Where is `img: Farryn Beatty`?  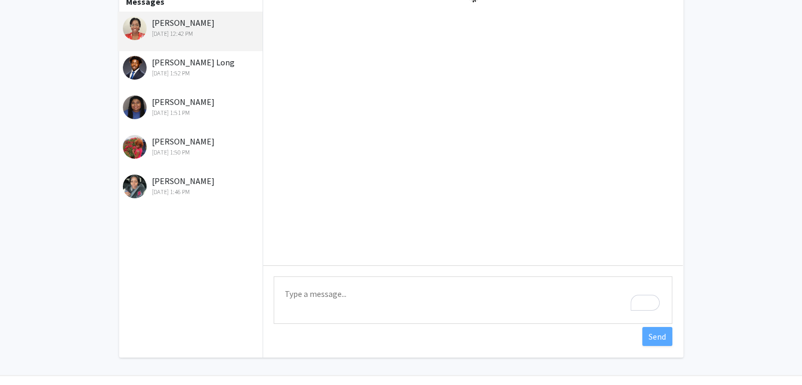
img: Farryn Beatty is located at coordinates (134, 28).